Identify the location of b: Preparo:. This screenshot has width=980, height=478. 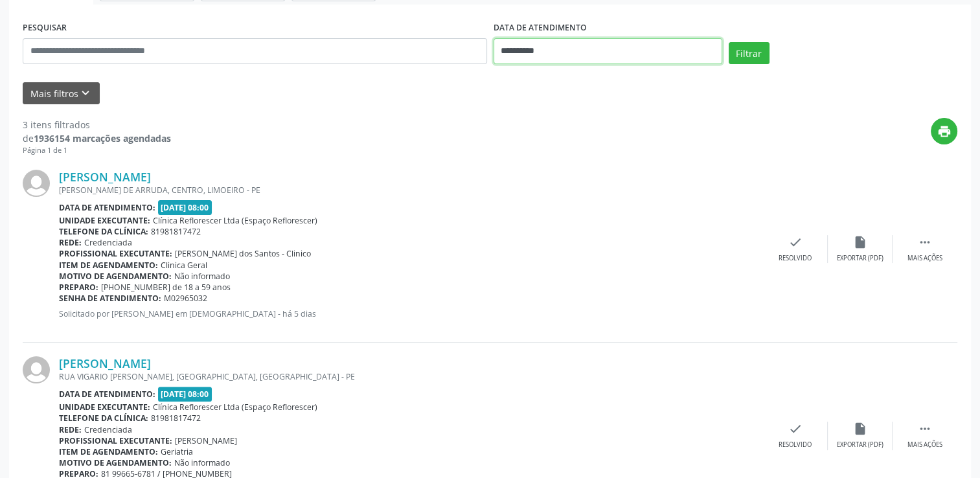
(78, 287).